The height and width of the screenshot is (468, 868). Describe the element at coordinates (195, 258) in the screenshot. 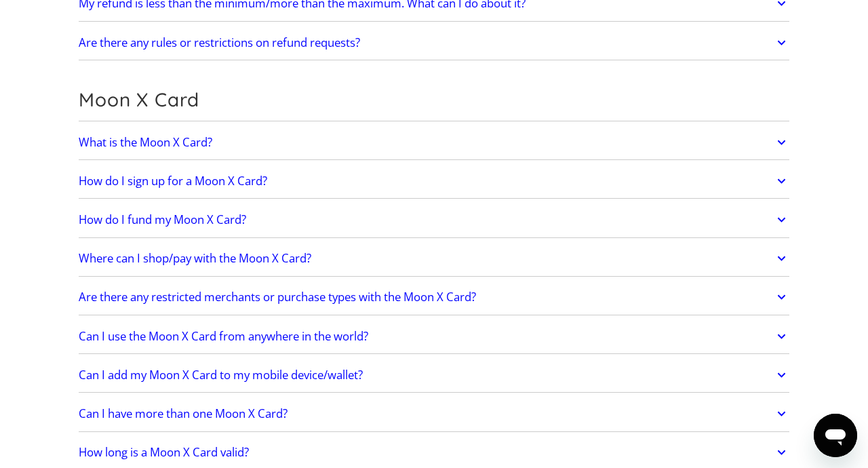

I see `h2: Where can I shop/pay with the Moon X Card?` at that location.